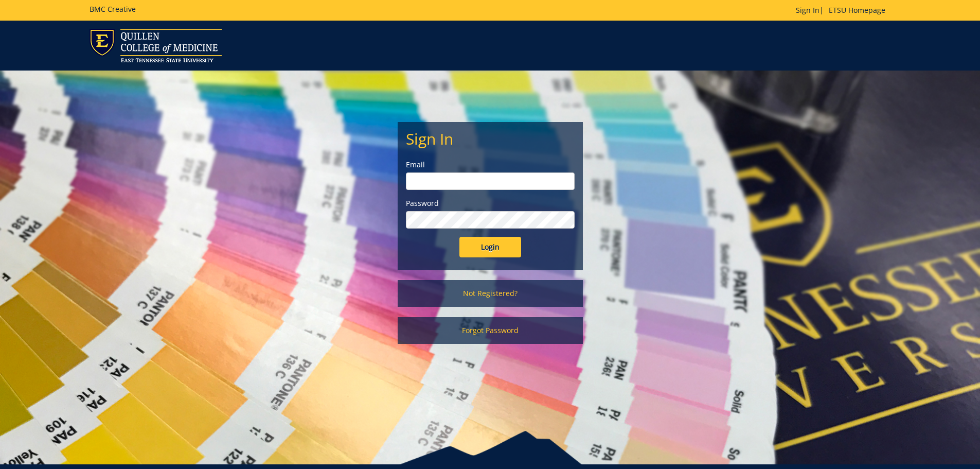 The image size is (980, 469). What do you see at coordinates (490, 330) in the screenshot?
I see `a: Forgot Password` at bounding box center [490, 330].